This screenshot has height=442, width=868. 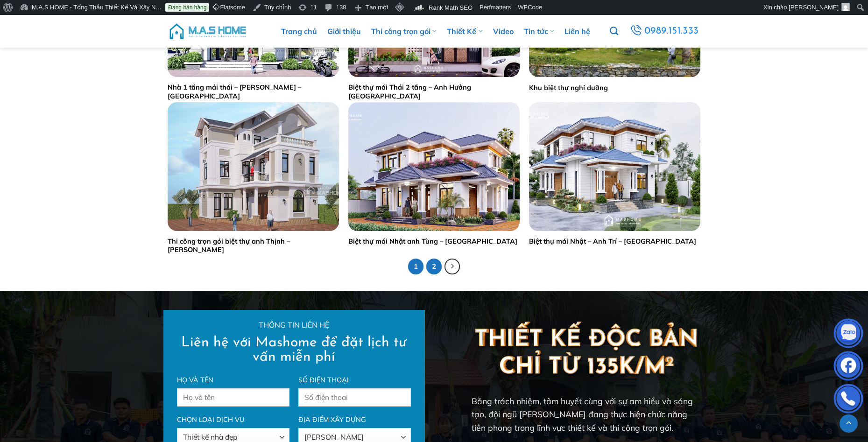 What do you see at coordinates (569, 87) in the screenshot?
I see `a: Khu biệt thự nghỉ dưỡng` at bounding box center [569, 87].